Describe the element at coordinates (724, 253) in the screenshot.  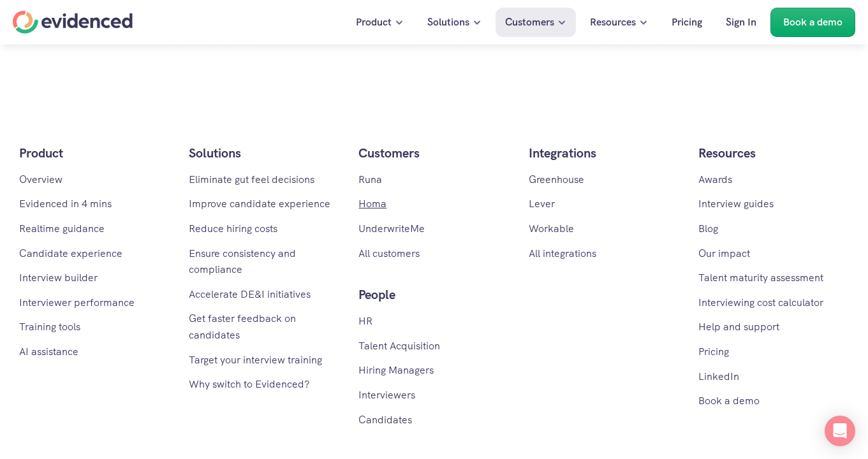
I see `a: Our impact` at that location.